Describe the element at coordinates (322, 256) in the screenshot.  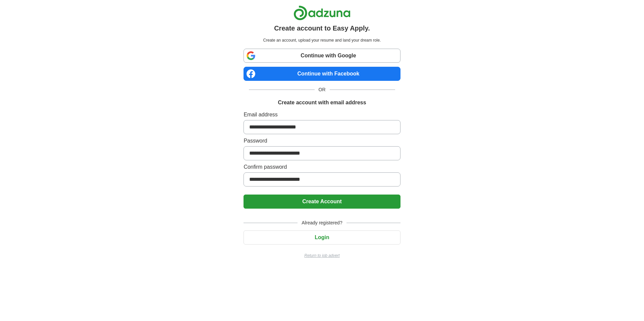
I see `p: Return to job advert` at that location.